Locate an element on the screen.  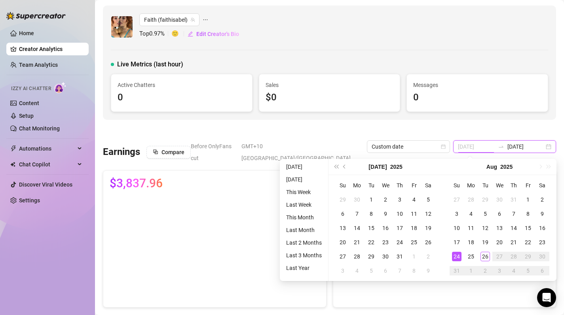
div: $0 is located at coordinates (329, 98).